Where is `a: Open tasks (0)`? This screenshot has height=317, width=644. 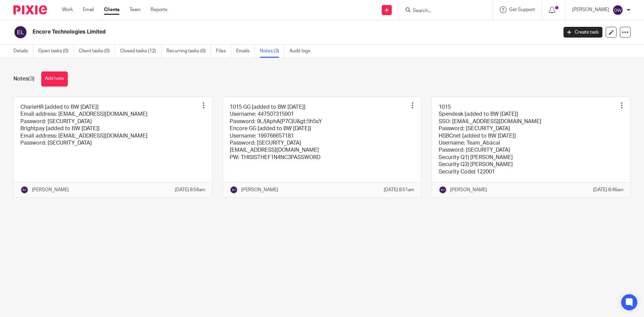
a: Open tasks (0) is located at coordinates (56, 51).